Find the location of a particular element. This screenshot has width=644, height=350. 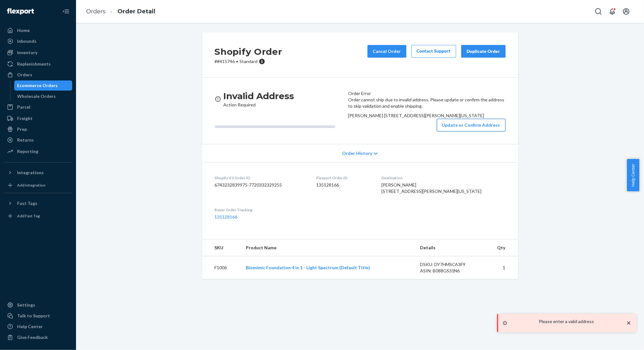

a: Help Center is located at coordinates (38, 327).